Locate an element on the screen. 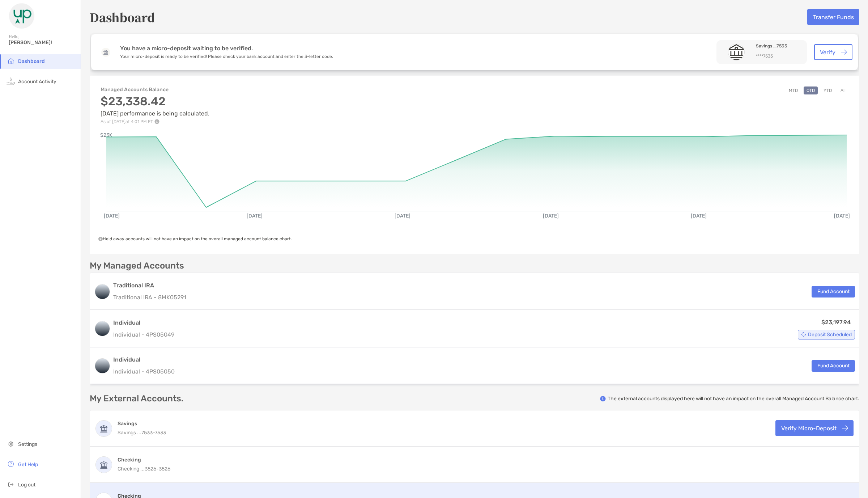 The image size is (868, 498). img: household icon is located at coordinates (11, 61).